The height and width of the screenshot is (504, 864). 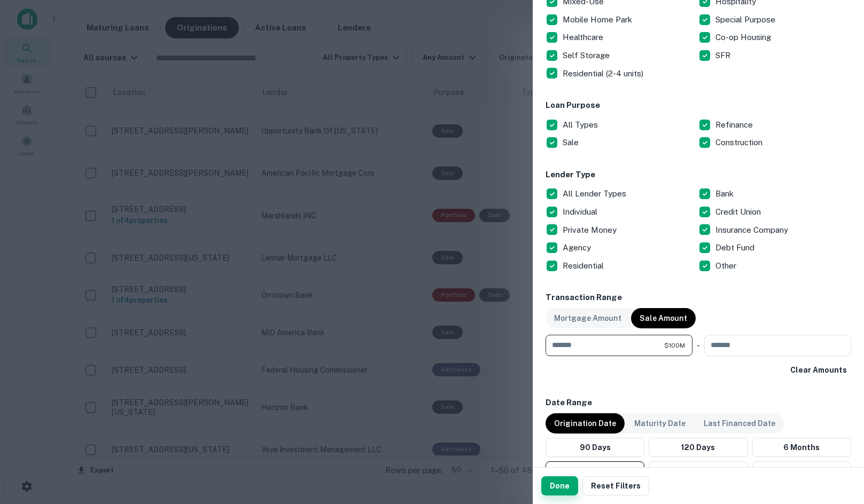 What do you see at coordinates (837, 445) in the screenshot?
I see `div: Chat Widget` at bounding box center [837, 445].